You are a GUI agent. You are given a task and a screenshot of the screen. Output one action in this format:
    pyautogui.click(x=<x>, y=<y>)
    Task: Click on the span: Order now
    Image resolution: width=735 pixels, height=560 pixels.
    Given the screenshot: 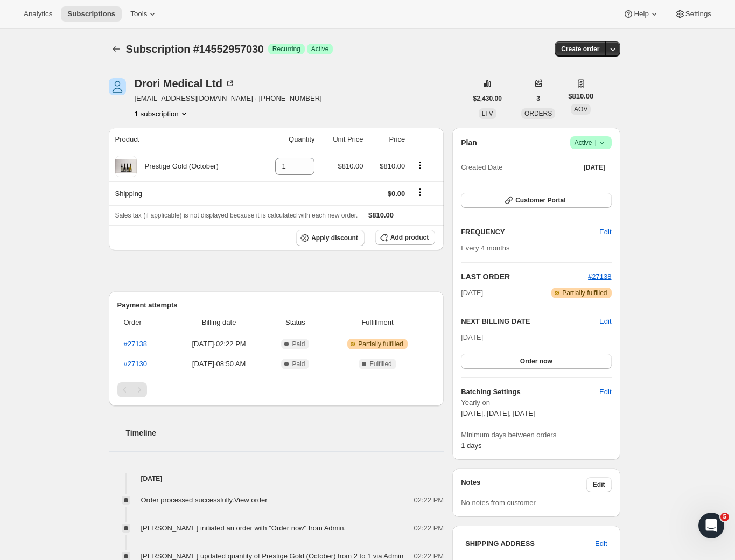 What is the action you would take?
    pyautogui.click(x=537, y=361)
    